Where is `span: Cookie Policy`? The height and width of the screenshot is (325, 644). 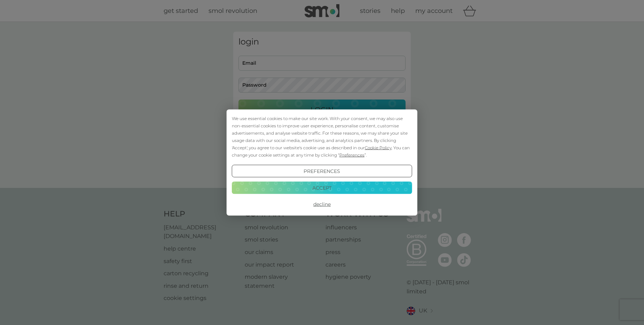 span: Cookie Policy is located at coordinates (378, 147).